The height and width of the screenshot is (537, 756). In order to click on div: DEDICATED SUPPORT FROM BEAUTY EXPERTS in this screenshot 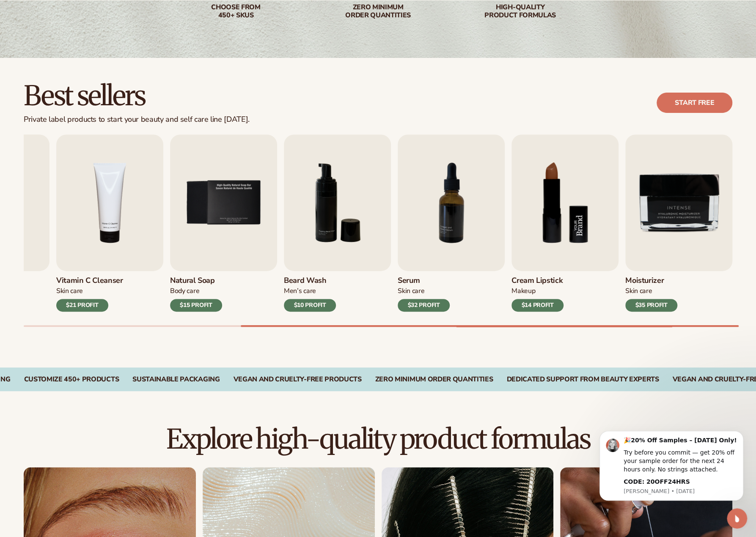, I will do `click(583, 379)`.